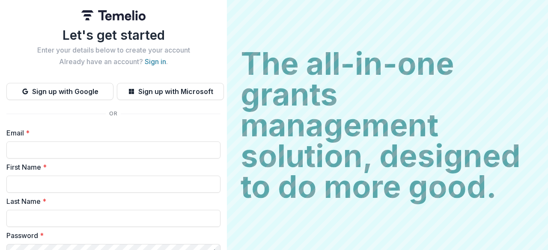  What do you see at coordinates (111, 133) in the screenshot?
I see `label: Email` at bounding box center [111, 133].